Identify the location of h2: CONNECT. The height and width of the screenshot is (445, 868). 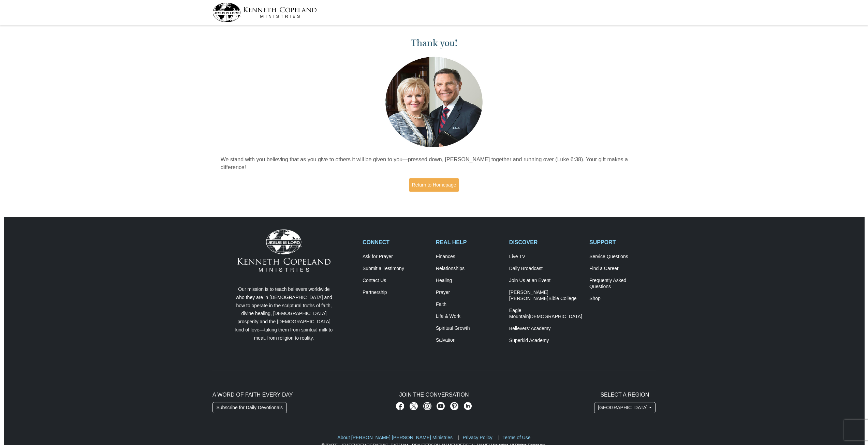
(395, 242).